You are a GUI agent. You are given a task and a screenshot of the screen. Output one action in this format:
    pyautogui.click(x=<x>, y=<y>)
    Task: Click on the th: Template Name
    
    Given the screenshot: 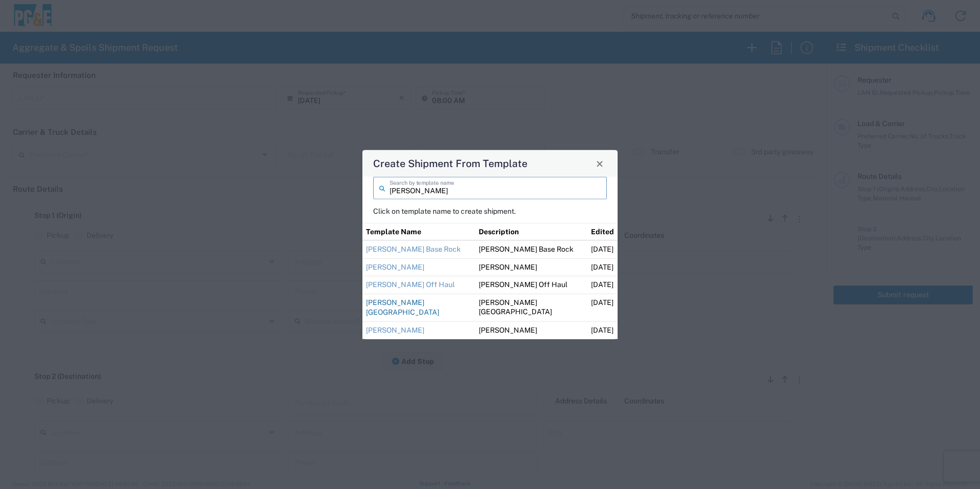 What is the action you would take?
    pyautogui.click(x=419, y=231)
    